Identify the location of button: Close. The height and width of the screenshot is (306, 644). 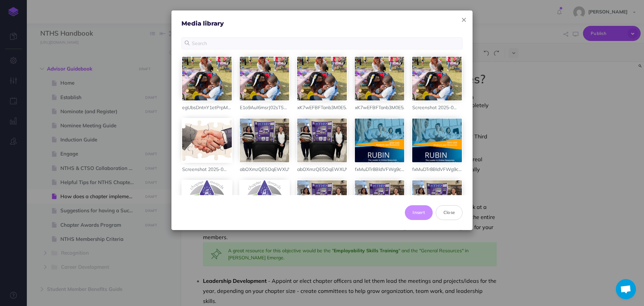
(449, 213).